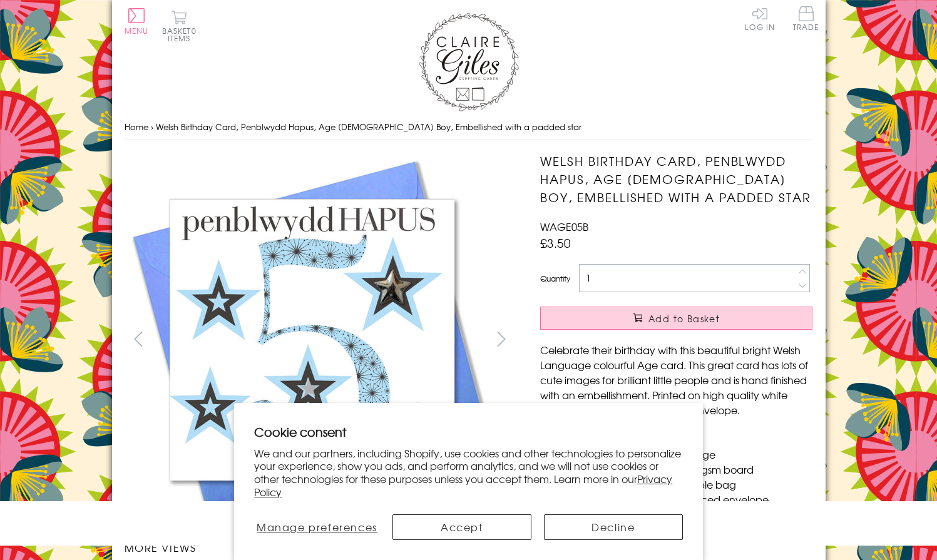  I want to click on button: next, so click(501, 338).